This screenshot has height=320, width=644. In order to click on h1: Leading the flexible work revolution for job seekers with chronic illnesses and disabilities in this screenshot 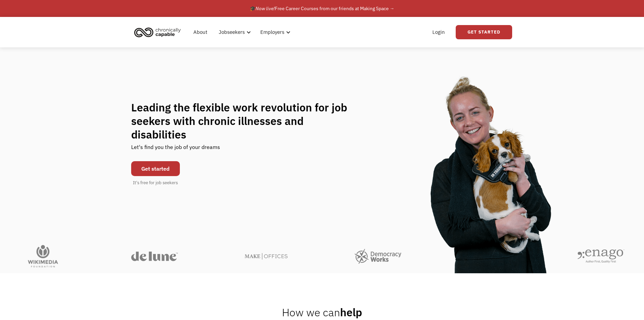, I will do `click(246, 121)`.